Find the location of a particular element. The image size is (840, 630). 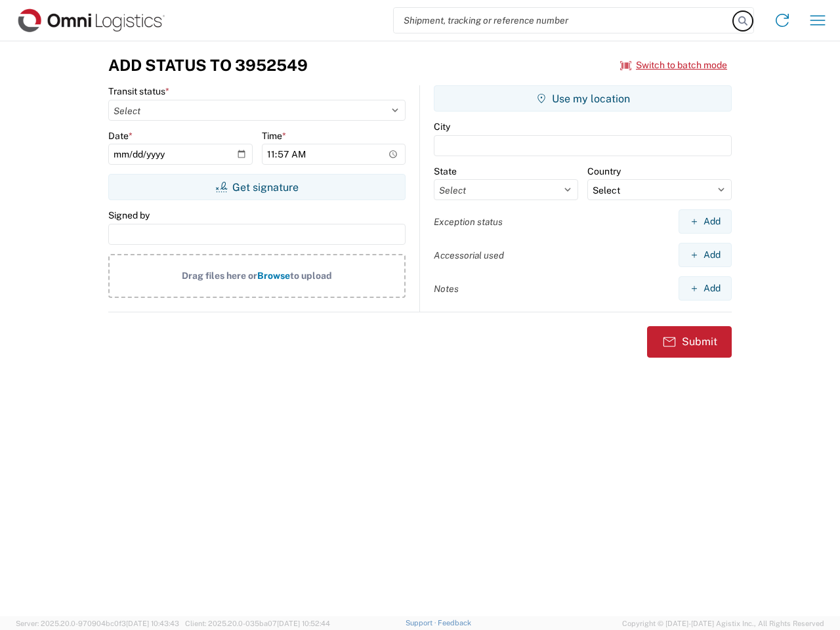

button: Get signature is located at coordinates (257, 187).